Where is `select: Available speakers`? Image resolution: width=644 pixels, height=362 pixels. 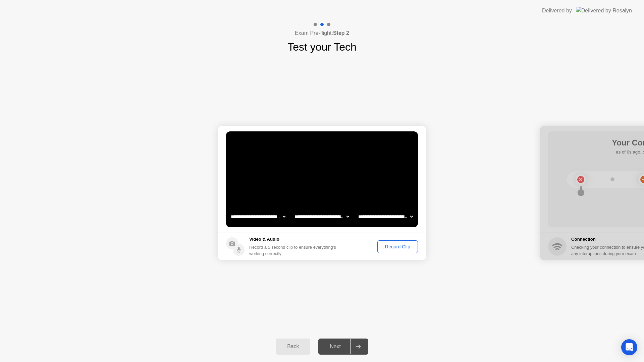 select: Available speakers is located at coordinates (322, 217).